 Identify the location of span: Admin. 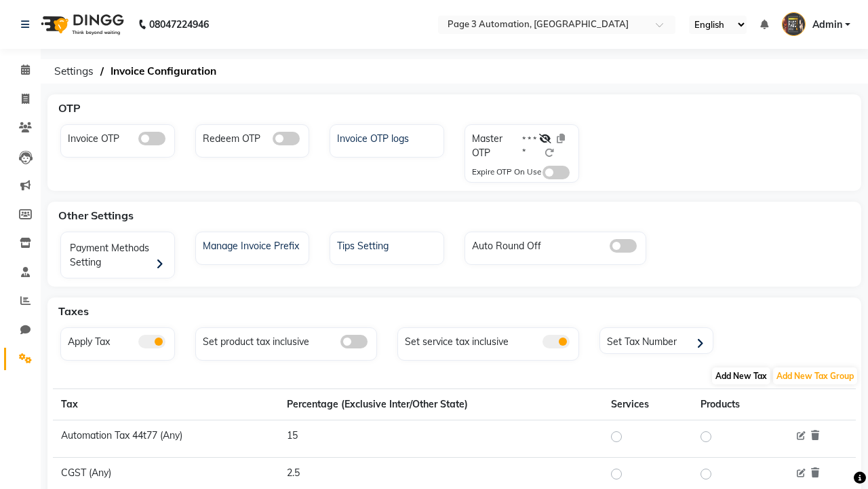
(828, 24).